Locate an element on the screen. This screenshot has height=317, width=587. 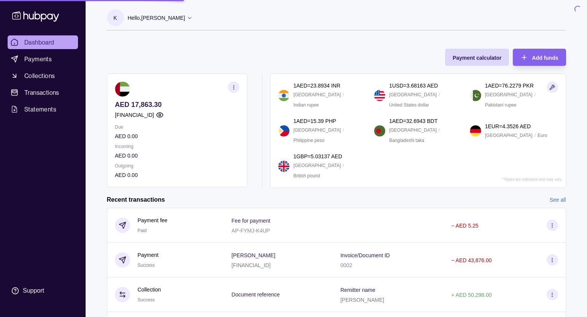
a: Dashboard is located at coordinates (43, 42).